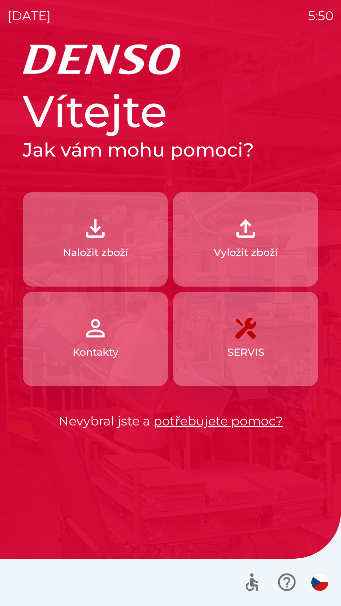 The image size is (341, 606). I want to click on img: 7408382d-57dc-4d4c-ad5a-dca8f73b6e74.png, so click(245, 328).